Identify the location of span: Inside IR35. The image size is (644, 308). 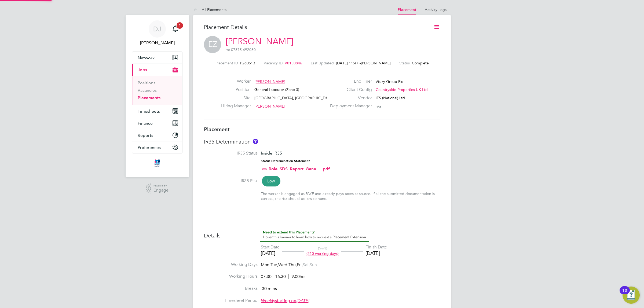
(272, 153).